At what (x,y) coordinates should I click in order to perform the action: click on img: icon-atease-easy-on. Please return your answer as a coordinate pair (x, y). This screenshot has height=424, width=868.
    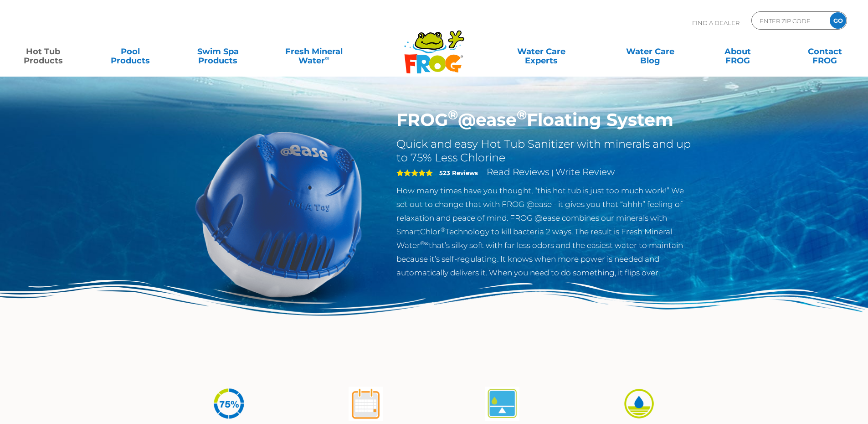
    Looking at the image, I should click on (639, 404).